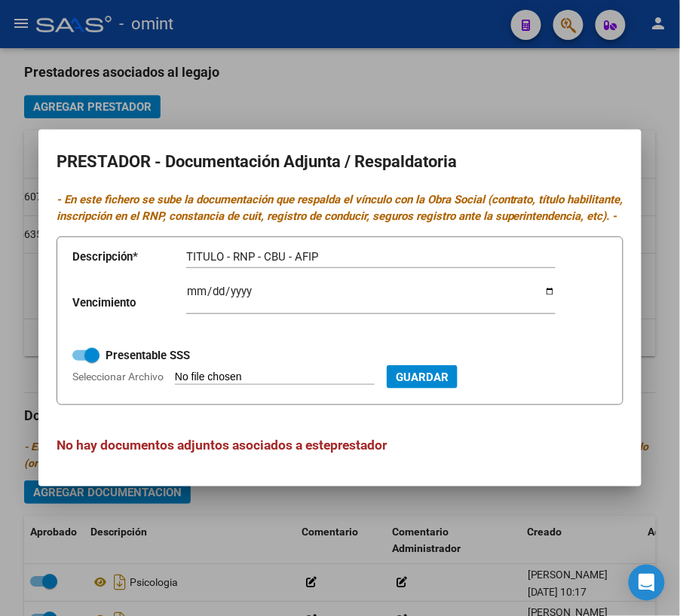 This screenshot has width=680, height=616. What do you see at coordinates (422, 377) in the screenshot?
I see `span: Guardar` at bounding box center [422, 377].